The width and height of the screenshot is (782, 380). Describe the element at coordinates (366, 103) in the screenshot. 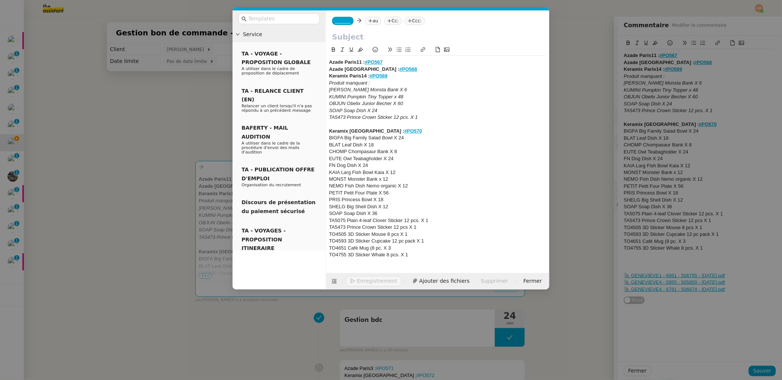

I see `em: OBJUN Obelix Junior Becher X 60` at that location.